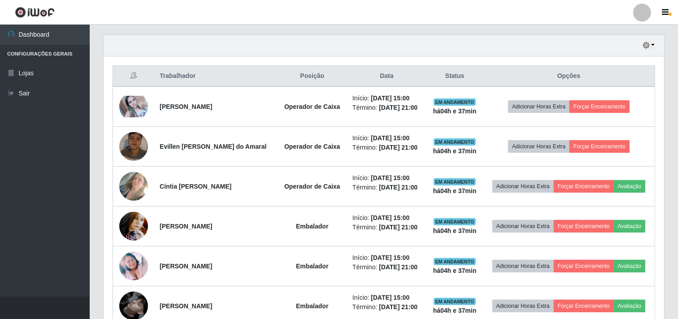 The image size is (678, 319). I want to click on img: 1668045195868.jpeg, so click(134, 107).